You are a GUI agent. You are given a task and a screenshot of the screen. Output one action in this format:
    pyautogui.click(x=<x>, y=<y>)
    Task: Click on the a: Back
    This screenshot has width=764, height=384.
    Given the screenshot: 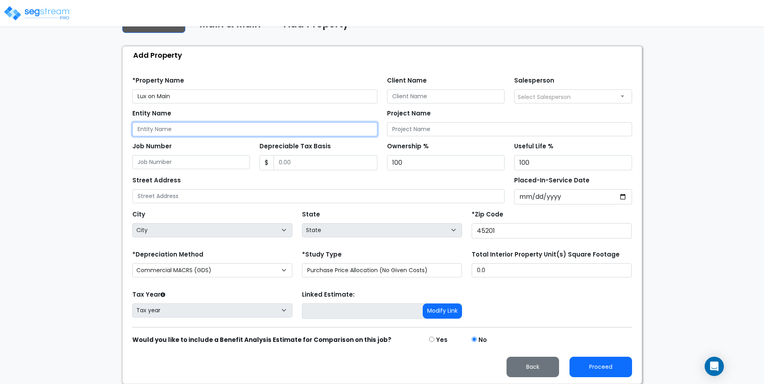 What is the action you would take?
    pyautogui.click(x=533, y=366)
    